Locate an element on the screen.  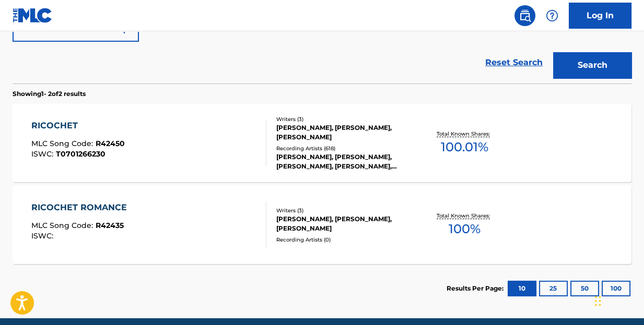
div: Recording Artists ( 0 ) is located at coordinates (345, 240).